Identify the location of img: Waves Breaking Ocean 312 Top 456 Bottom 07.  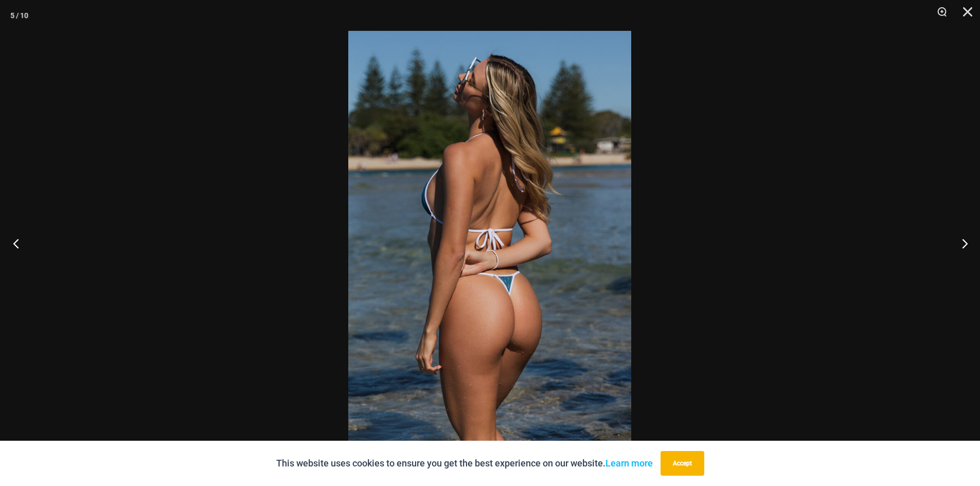
(490, 243).